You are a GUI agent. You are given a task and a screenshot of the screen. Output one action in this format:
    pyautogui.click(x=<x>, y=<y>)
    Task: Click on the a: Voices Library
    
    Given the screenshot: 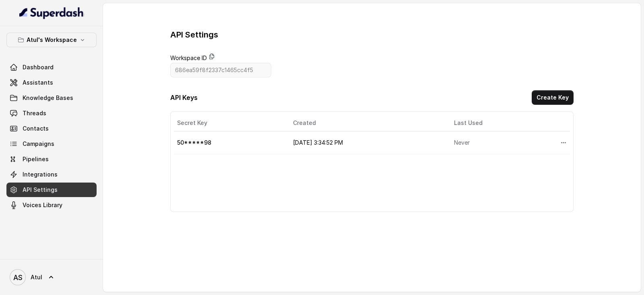 What is the action you would take?
    pyautogui.click(x=52, y=205)
    